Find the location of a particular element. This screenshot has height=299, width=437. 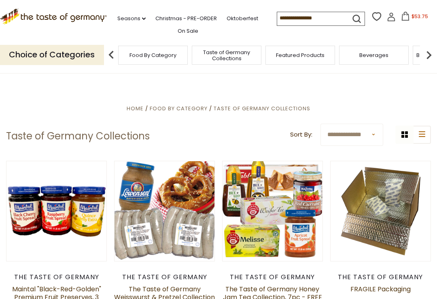

a: FRAGILE Packaging is located at coordinates (380, 289).